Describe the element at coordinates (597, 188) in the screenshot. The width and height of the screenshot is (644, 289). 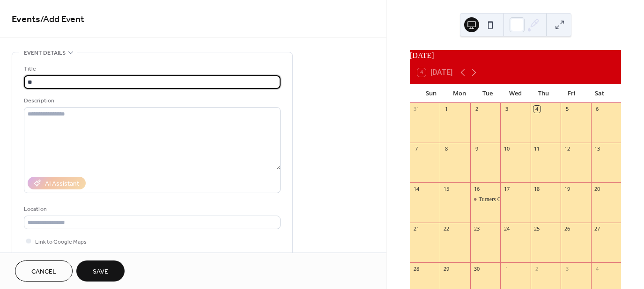
I see `div: 20` at that location.